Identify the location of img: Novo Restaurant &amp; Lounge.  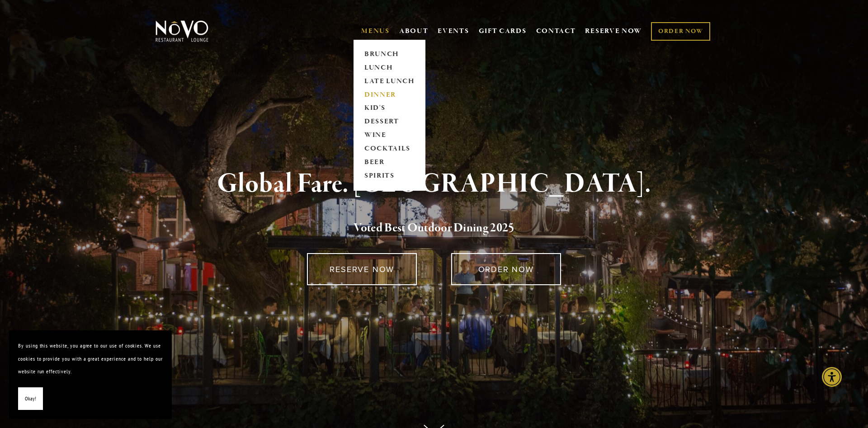
(182, 31).